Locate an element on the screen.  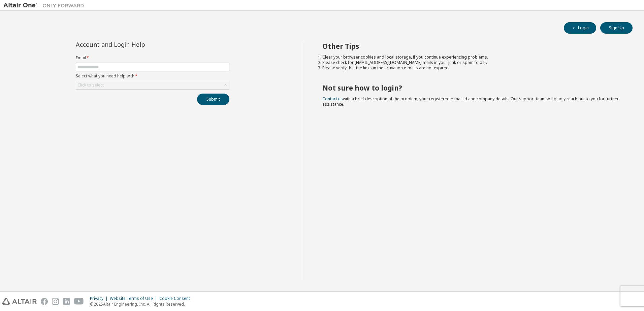
div: Cookie Consent is located at coordinates (177, 299).